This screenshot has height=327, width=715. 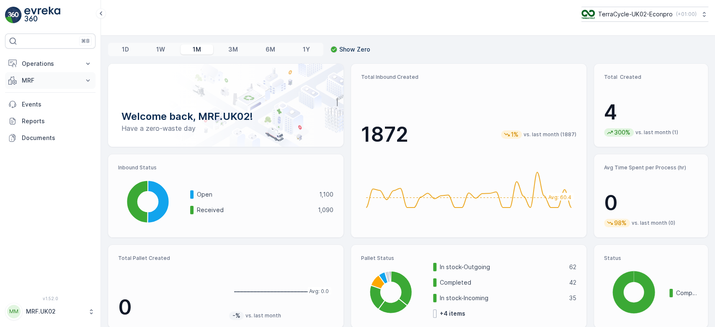 I want to click on p: 1W, so click(x=161, y=49).